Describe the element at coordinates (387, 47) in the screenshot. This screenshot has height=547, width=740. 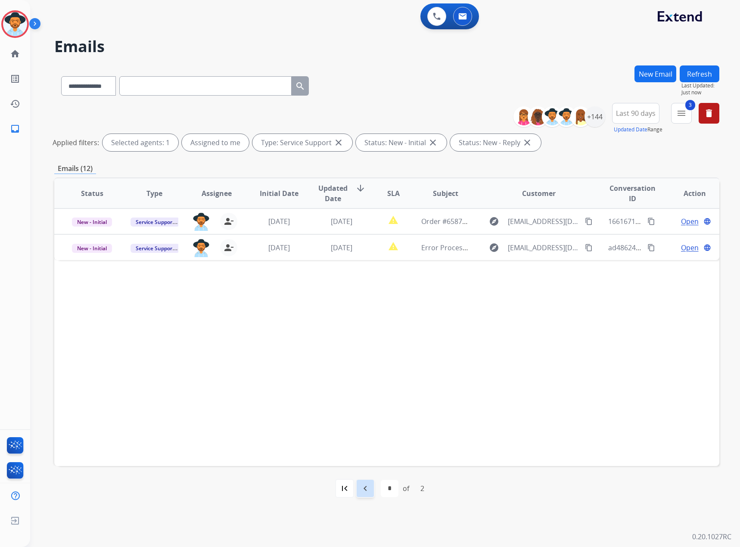
I see `h2: Emails` at that location.